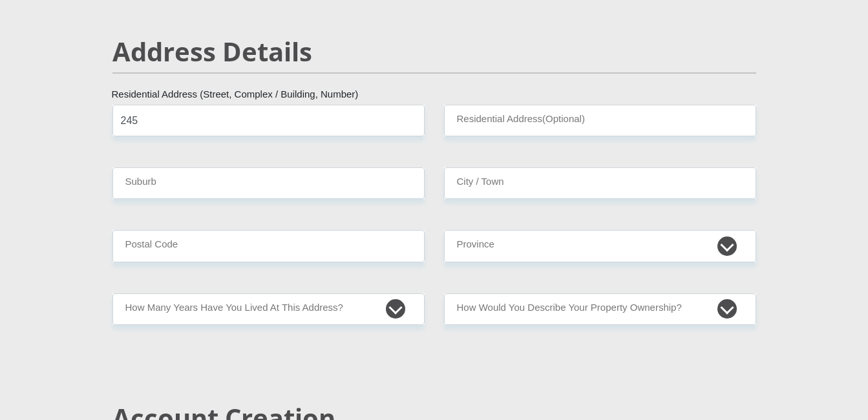 The image size is (868, 420). What do you see at coordinates (600, 120) in the screenshot?
I see `input: Address line 2 (Optional)` at bounding box center [600, 120].